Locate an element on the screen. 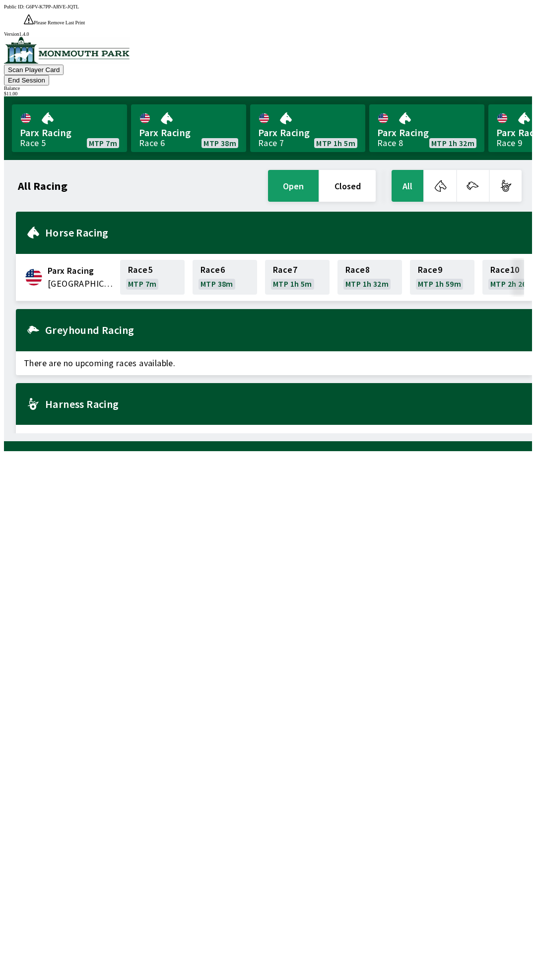  div: Race 5 is located at coordinates (33, 143).